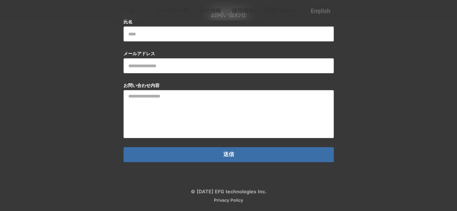  I want to click on a: お問い合わせ, so click(280, 11).